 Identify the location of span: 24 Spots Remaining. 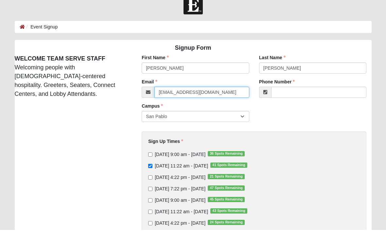
(226, 235).